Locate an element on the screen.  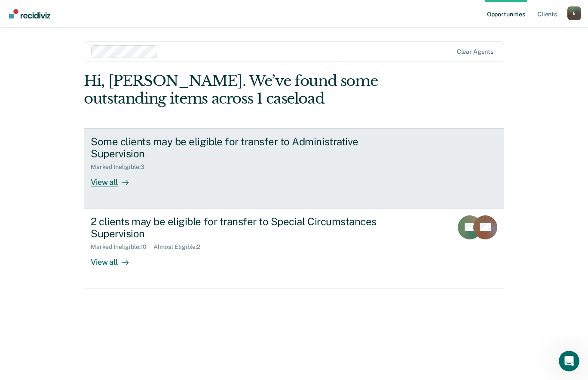
div: Clear agents is located at coordinates (475, 51).